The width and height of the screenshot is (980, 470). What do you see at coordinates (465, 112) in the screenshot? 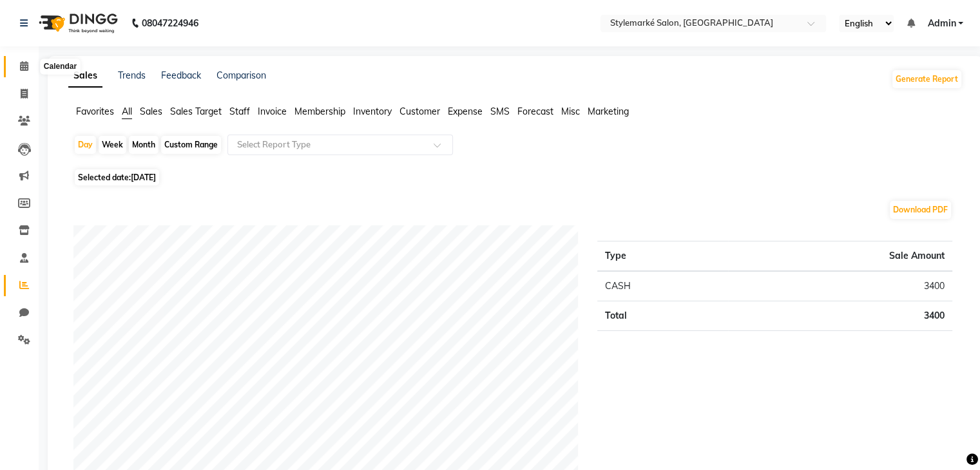
I see `span: Expense` at bounding box center [465, 112].